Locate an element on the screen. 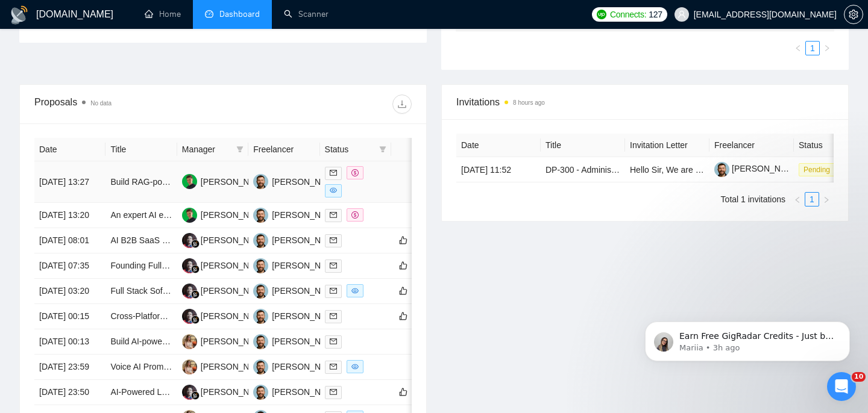  a: Cross-Platform App Developer with Rocket AI Experience is located at coordinates (217, 317).